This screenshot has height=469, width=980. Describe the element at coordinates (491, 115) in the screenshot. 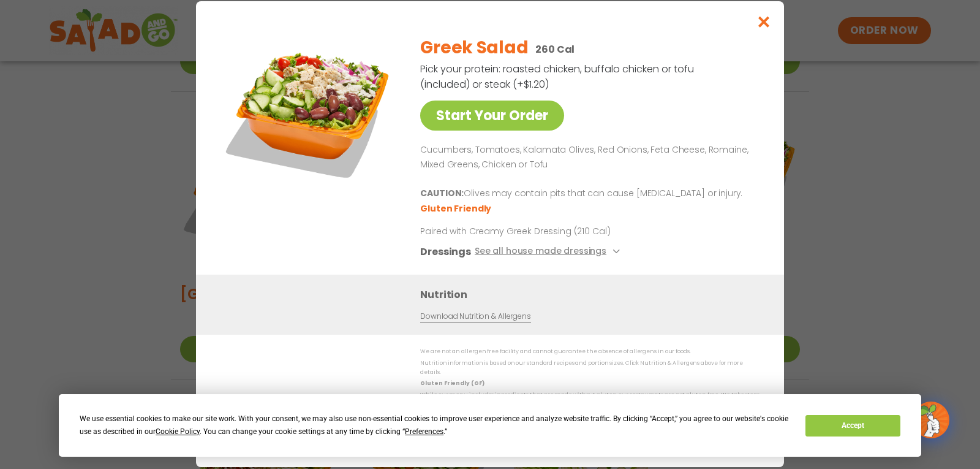

I see `a: Start Your Order` at that location.